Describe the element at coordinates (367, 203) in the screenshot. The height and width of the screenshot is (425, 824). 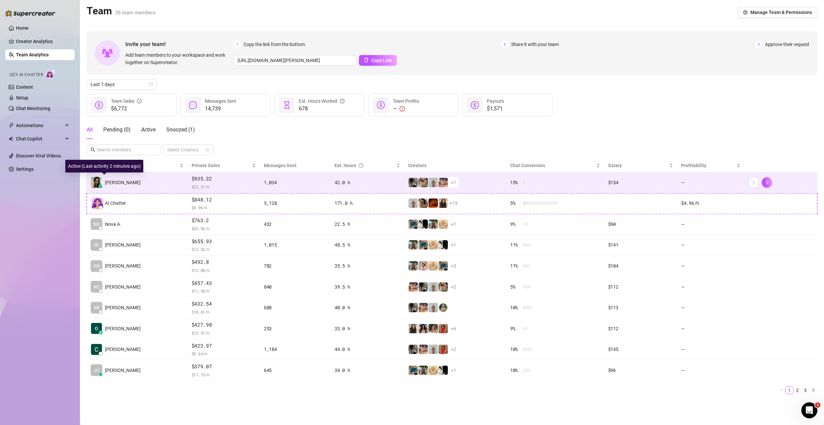
I see `div: 171.0 h` at that location.